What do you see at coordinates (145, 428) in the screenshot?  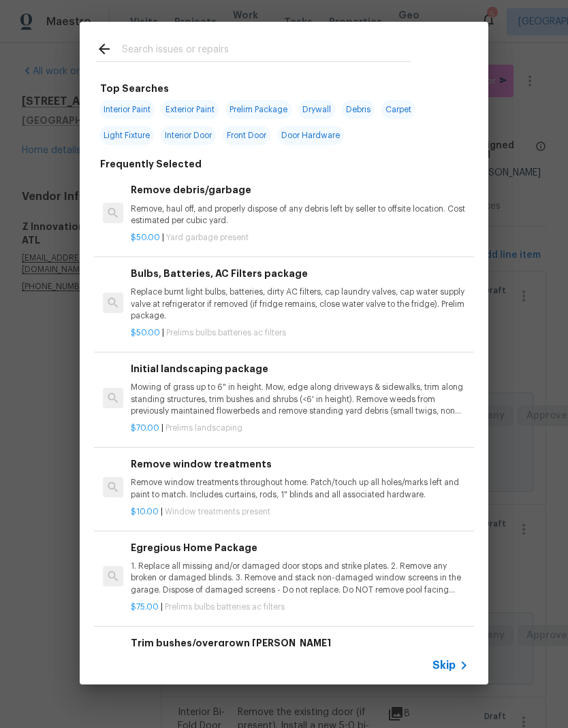 I see `span: $70.00` at bounding box center [145, 428].